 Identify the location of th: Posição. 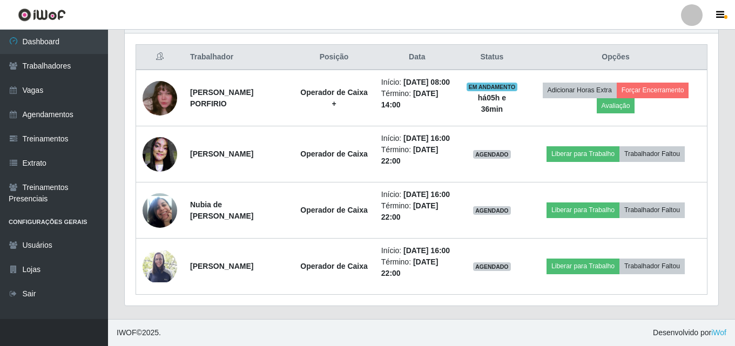
(334, 57).